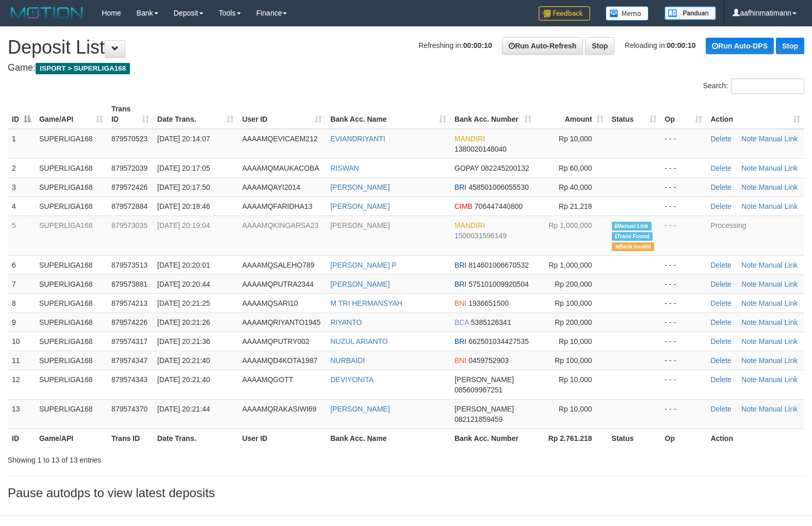  Describe the element at coordinates (683, 114) in the screenshot. I see `th: Op: activate to sort column ascending` at that location.